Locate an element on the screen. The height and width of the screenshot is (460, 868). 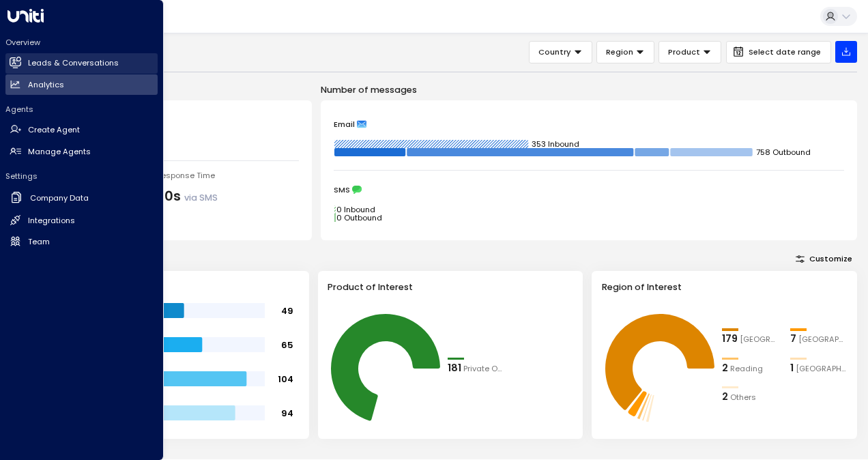
a: Analytics is located at coordinates (81, 85).